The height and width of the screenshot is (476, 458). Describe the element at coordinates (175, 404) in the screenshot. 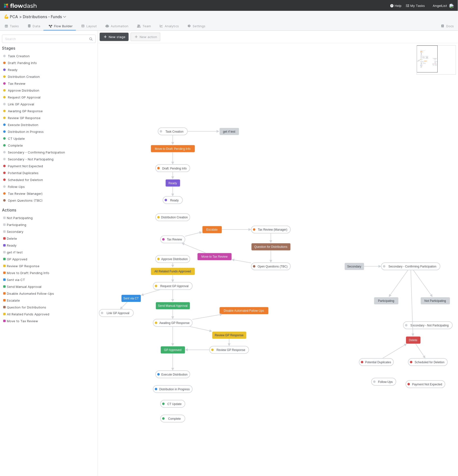

I see `text: CT Update` at that location.